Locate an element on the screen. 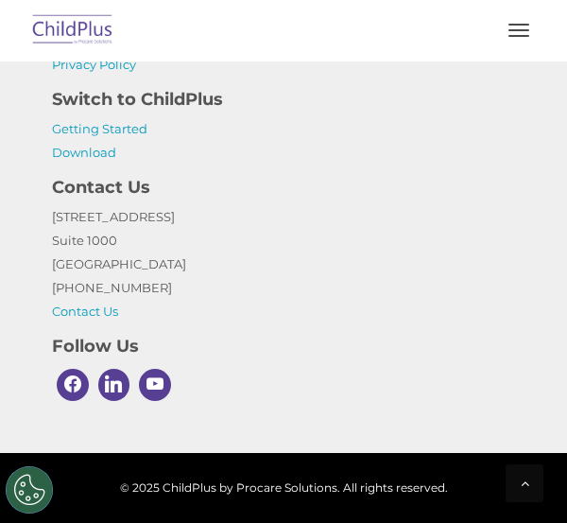 The image size is (567, 523). a: Facebook is located at coordinates (73, 385).